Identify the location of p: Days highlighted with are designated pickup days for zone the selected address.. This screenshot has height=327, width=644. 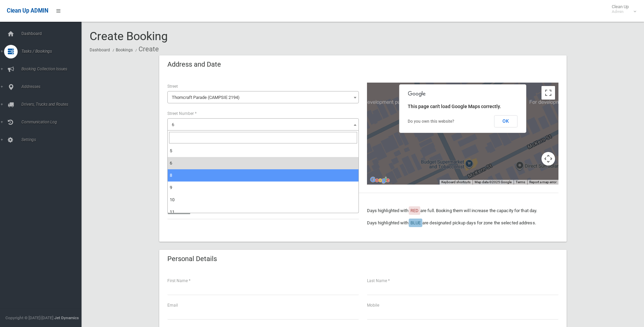
(462, 223).